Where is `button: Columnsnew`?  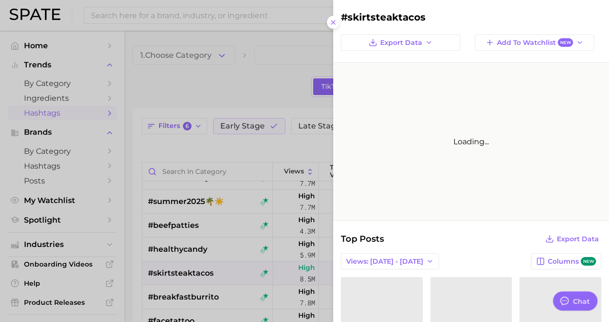
button: Columnsnew is located at coordinates (565, 262).